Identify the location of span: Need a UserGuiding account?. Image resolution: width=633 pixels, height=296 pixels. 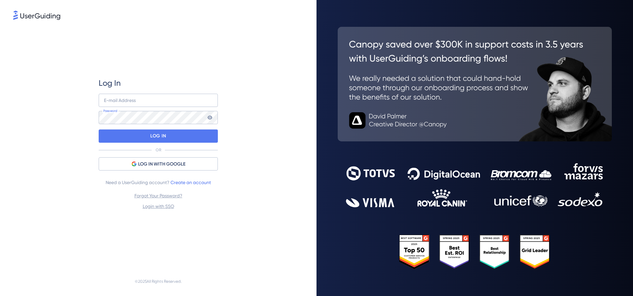
(158, 183).